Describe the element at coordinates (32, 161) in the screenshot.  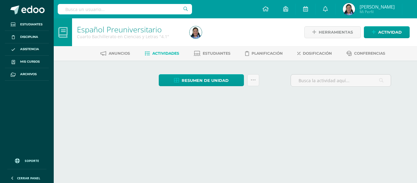
I see `span: Soporte` at that location.